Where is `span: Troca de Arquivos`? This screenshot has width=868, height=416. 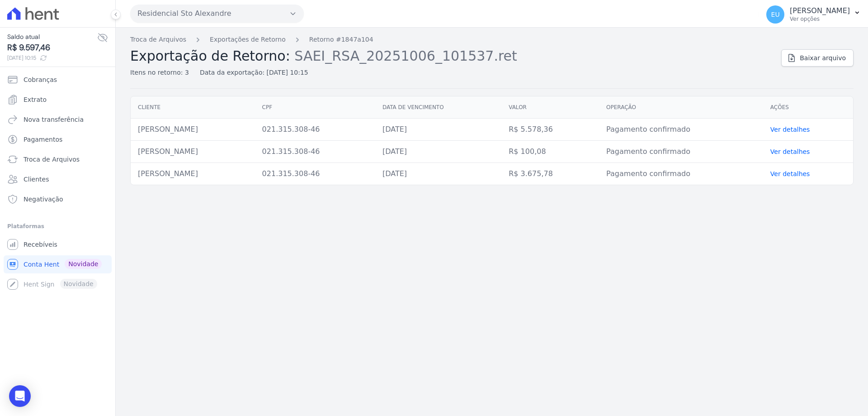 span: Troca de Arquivos is located at coordinates (52, 159).